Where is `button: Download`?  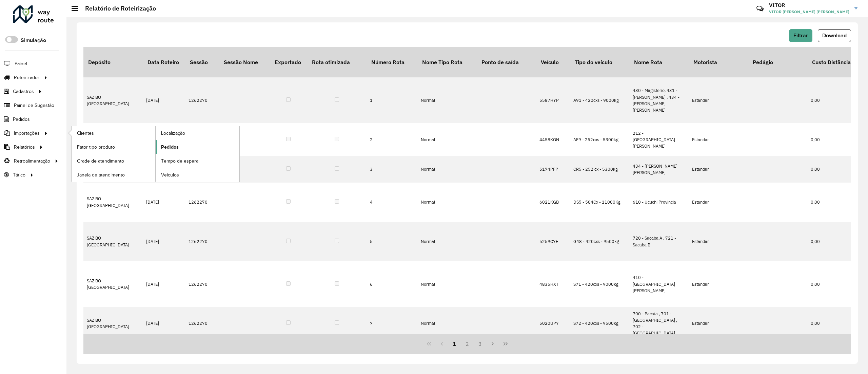
button: Download is located at coordinates (835, 35).